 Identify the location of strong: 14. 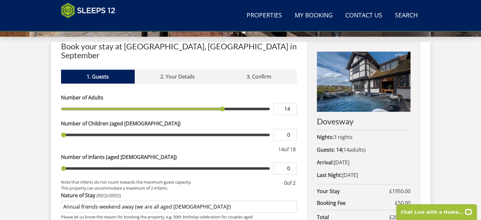
(339, 150).